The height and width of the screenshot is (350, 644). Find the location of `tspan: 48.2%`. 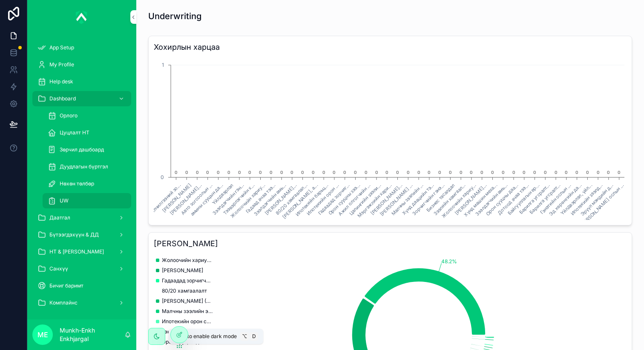

tspan: 48.2% is located at coordinates (449, 261).